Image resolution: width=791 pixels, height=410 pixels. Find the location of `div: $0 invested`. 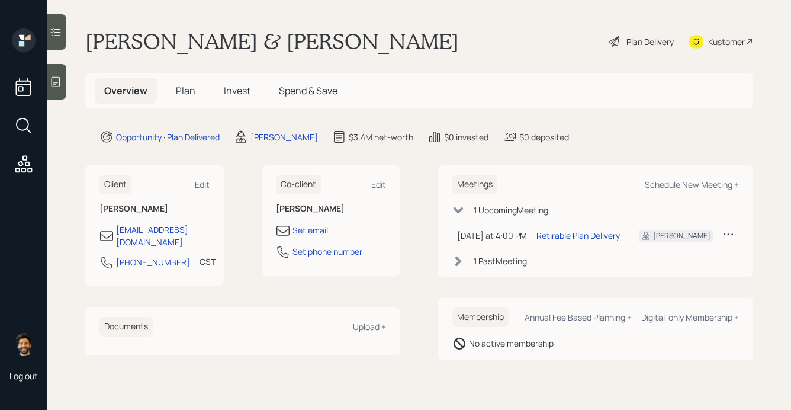

div: $0 invested is located at coordinates (466, 137).